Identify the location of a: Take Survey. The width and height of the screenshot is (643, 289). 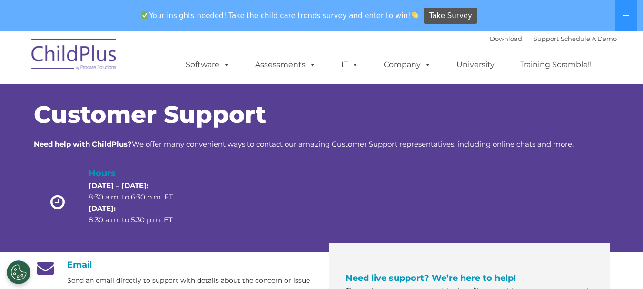
(450, 16).